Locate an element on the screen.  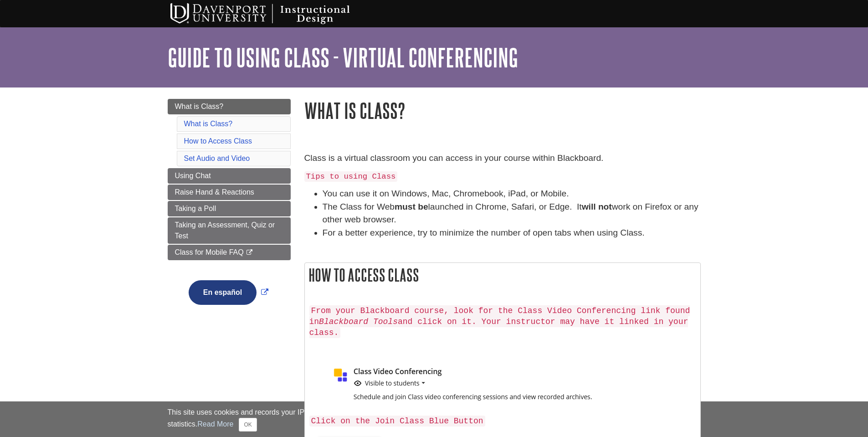
a: Link opens in new window is located at coordinates (228, 292).